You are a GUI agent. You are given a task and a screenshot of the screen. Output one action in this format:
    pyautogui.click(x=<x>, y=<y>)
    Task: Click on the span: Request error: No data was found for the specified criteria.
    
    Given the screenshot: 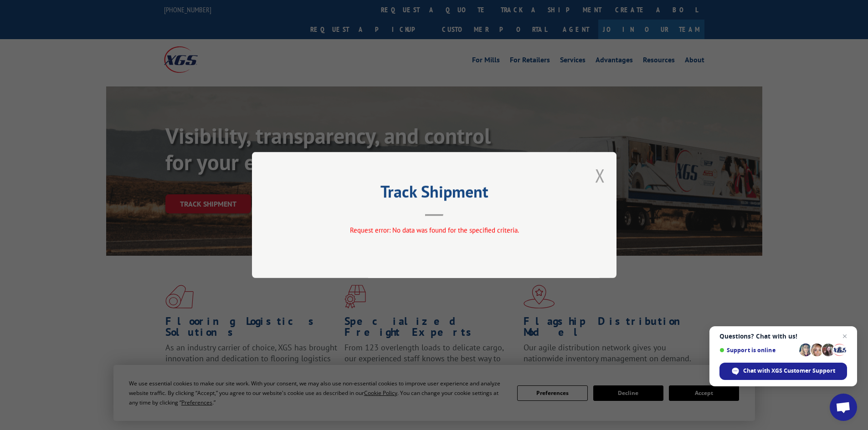 What is the action you would take?
    pyautogui.click(x=434, y=230)
    